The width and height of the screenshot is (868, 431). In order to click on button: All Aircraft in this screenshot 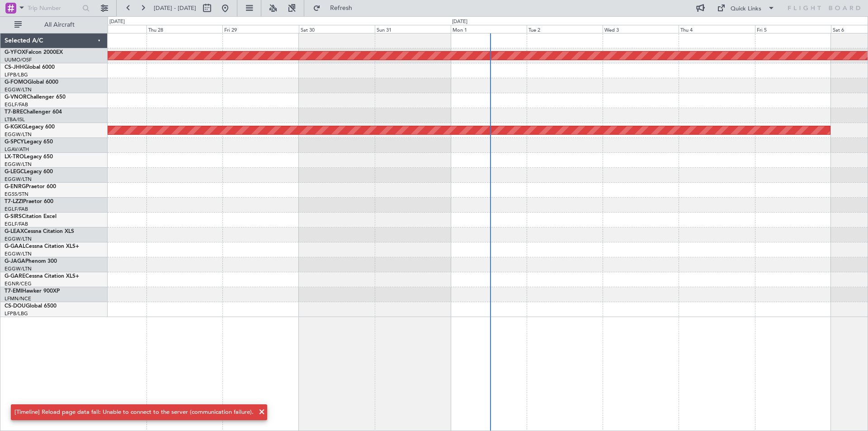, I will do `click(54, 25)`.